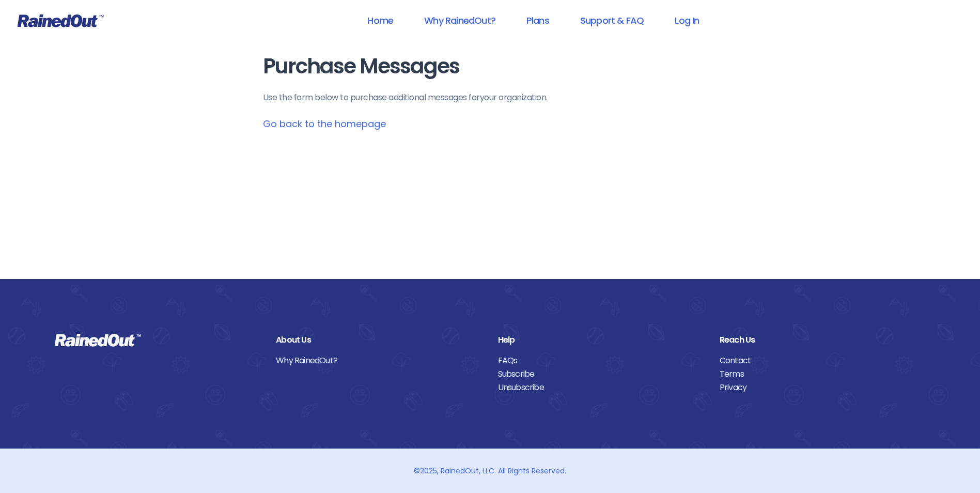 This screenshot has height=493, width=980. I want to click on a: Support & FAQ, so click(611, 20).